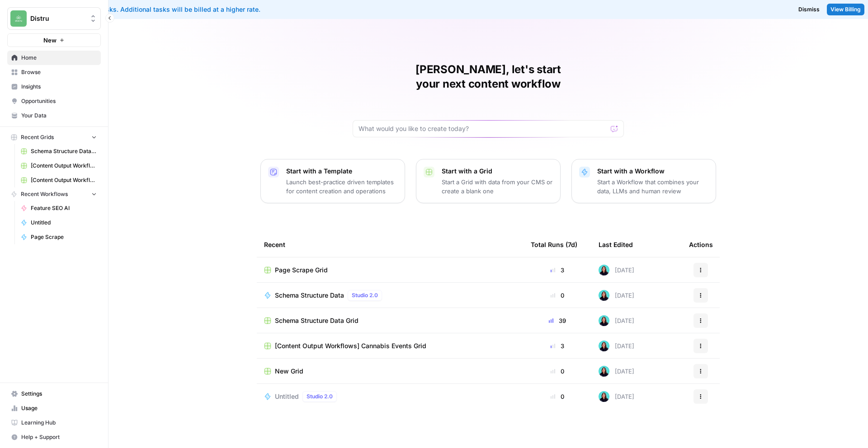 This screenshot has width=868, height=448. What do you see at coordinates (488, 181) in the screenshot?
I see `button: Start with a GridStart a Grid with data from your CMS or create a blank one` at bounding box center [488, 181].